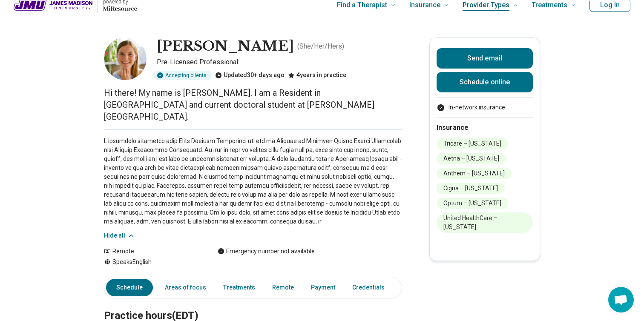 The image size is (644, 321). What do you see at coordinates (120, 236) in the screenshot?
I see `button: Hide all` at bounding box center [120, 236].